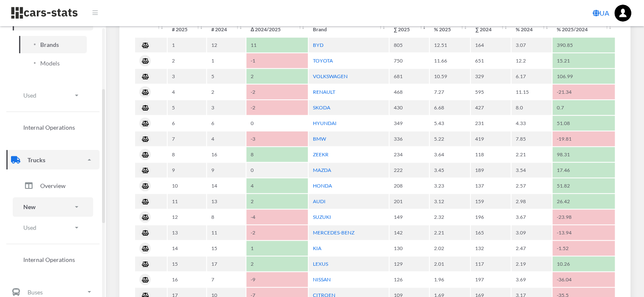 The width and height of the screenshot is (644, 297). What do you see at coordinates (187, 233) in the screenshot?
I see `td: 13` at bounding box center [187, 233].